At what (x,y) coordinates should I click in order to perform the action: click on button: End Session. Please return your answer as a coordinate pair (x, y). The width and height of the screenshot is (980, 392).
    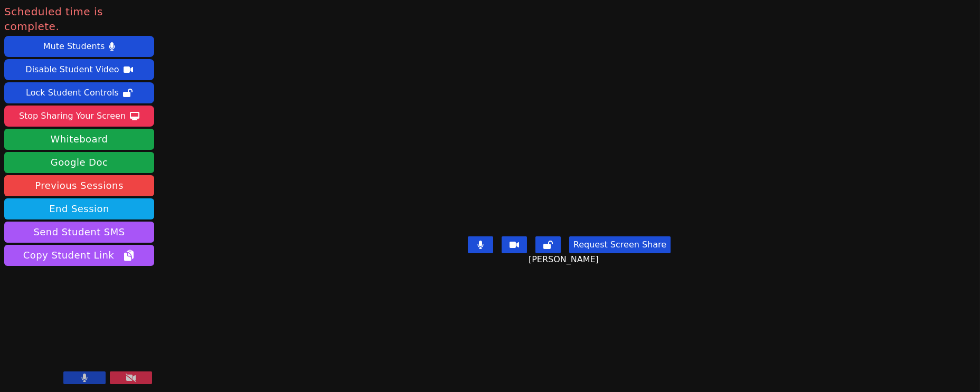
    Looking at the image, I should click on (79, 209).